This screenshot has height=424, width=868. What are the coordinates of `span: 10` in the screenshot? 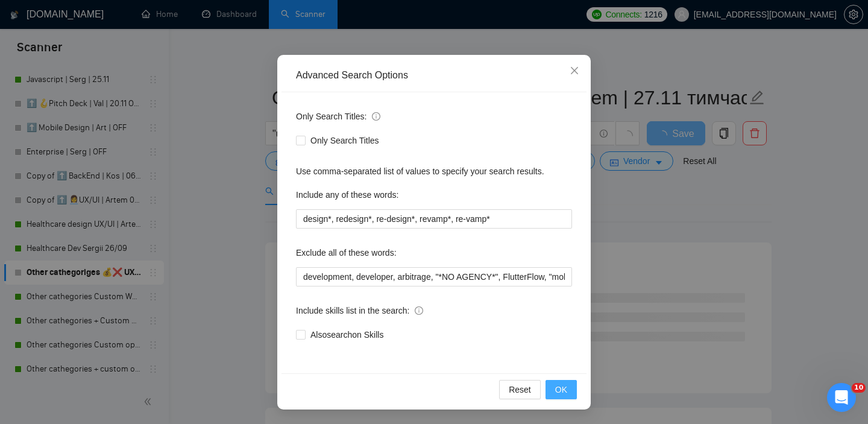 It's located at (858, 388).